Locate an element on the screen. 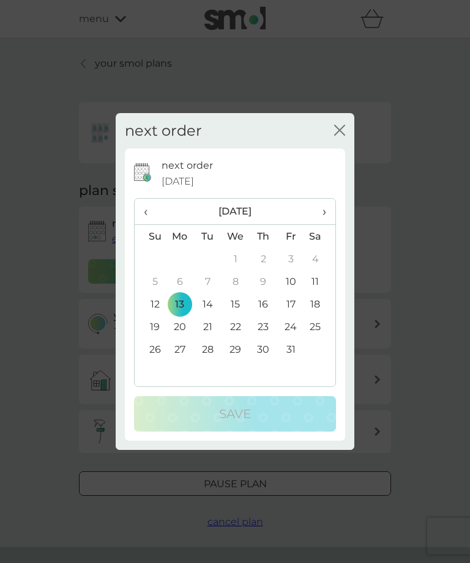 The width and height of the screenshot is (470, 563). td: 28 is located at coordinates (207, 349).